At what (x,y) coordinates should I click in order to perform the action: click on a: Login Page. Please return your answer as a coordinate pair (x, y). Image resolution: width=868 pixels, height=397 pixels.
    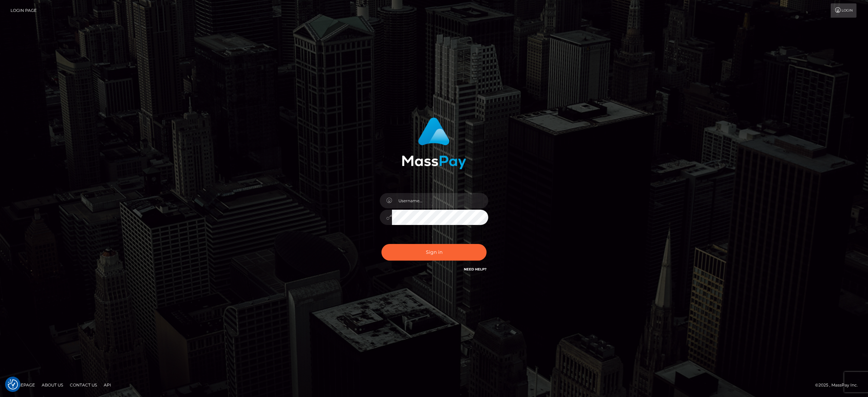
    Looking at the image, I should click on (23, 11).